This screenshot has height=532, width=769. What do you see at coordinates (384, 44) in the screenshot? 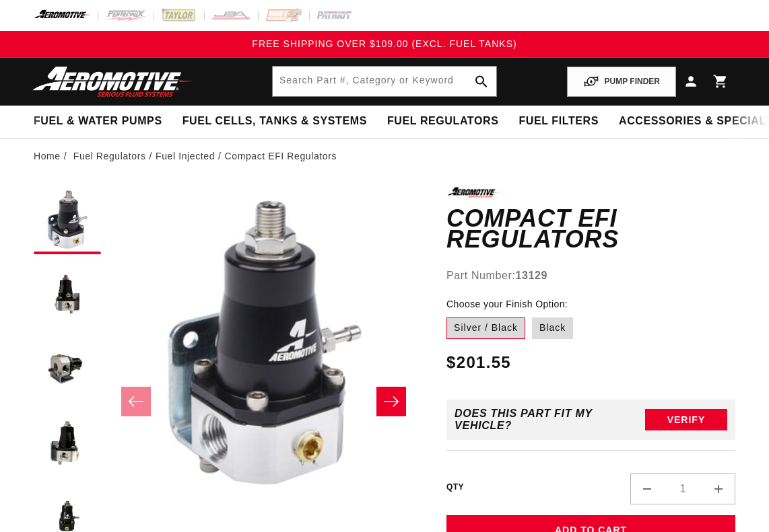
I see `span: FREE SHIPPING OVER $109.00 (EXCL. FUEL TANKS)` at bounding box center [384, 44].